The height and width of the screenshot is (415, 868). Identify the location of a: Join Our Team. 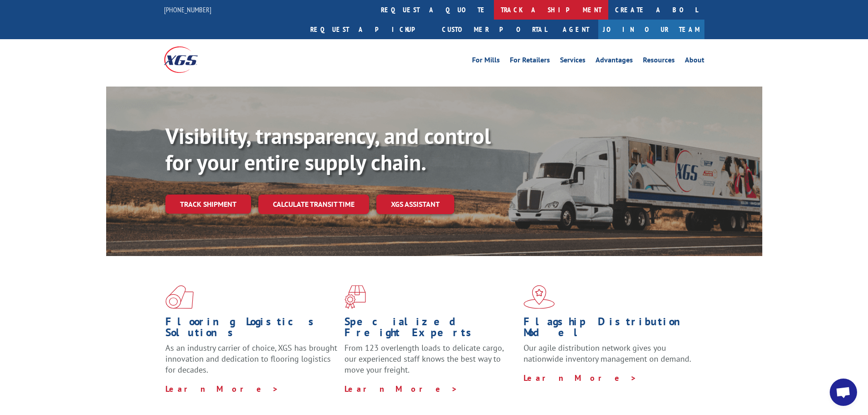
(651, 29).